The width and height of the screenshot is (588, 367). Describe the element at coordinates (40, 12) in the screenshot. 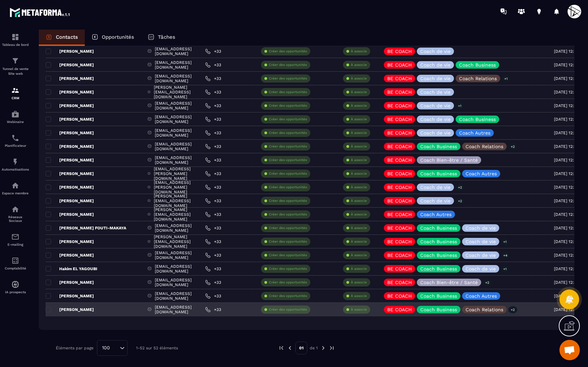

I see `img: logo` at that location.